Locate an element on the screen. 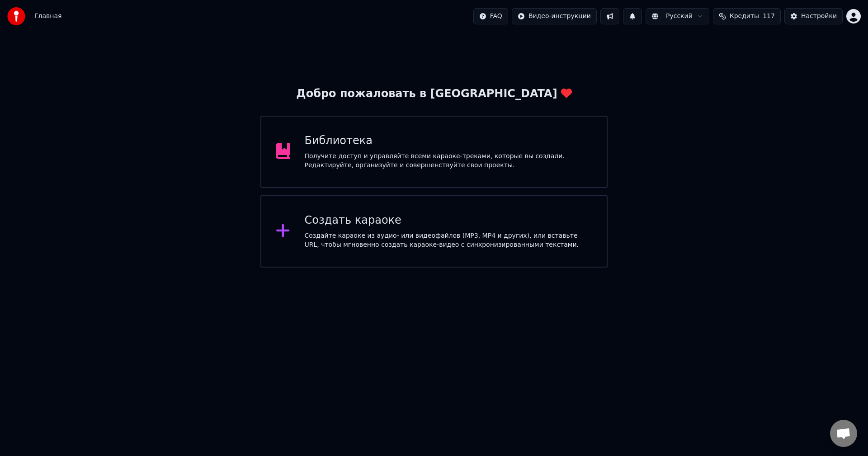  div: Создать караоке is located at coordinates (449, 221).